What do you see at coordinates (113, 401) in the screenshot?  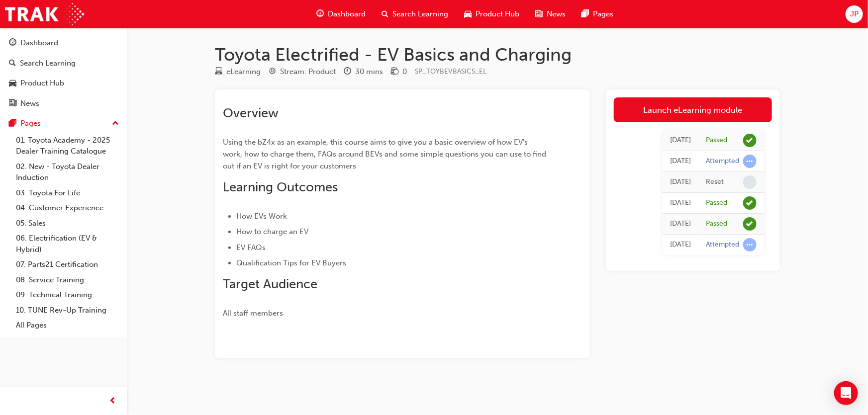 I see `span: prev-icon` at bounding box center [113, 401].